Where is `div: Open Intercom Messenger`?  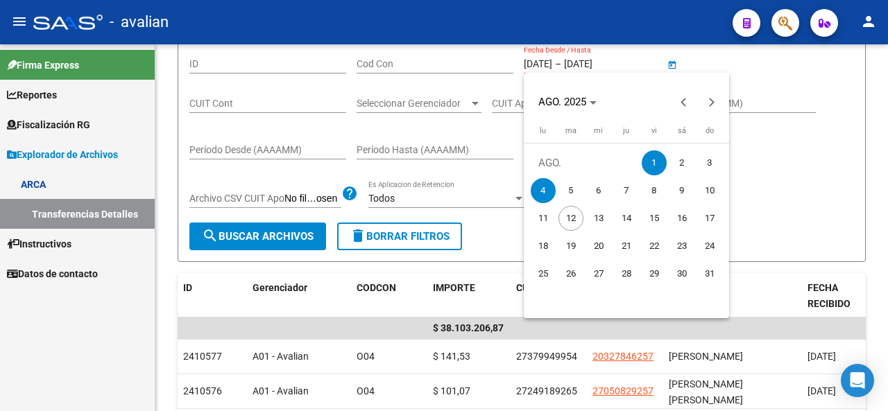
div: Open Intercom Messenger is located at coordinates (858, 381).